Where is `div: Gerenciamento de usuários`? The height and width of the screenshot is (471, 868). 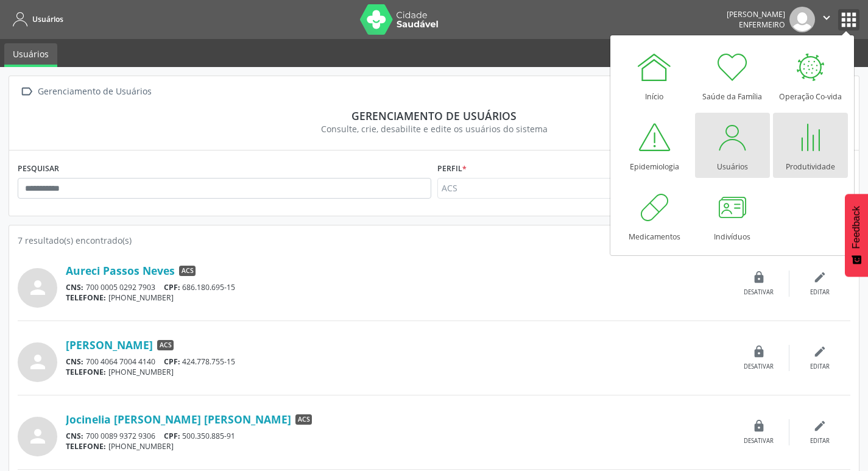
div: Gerenciamento de usuários is located at coordinates (434, 116).